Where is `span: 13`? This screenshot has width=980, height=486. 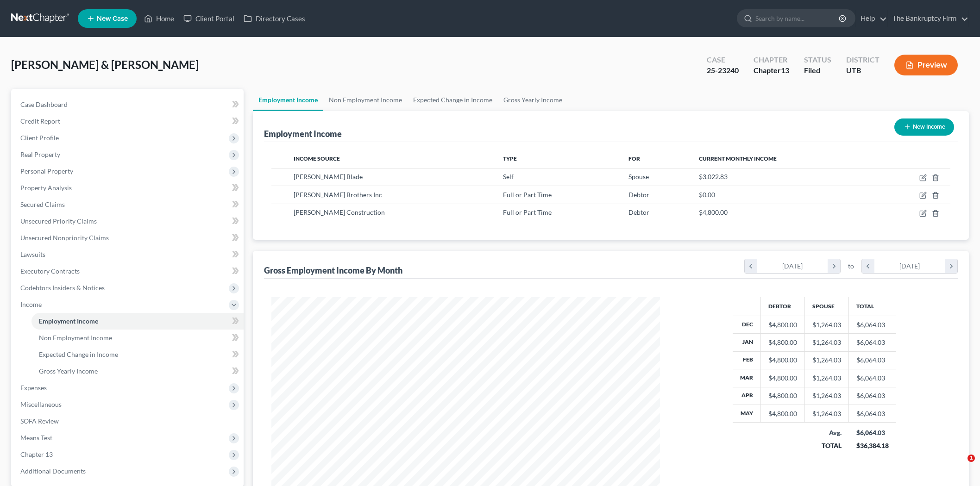
span: 13 is located at coordinates (785, 70).